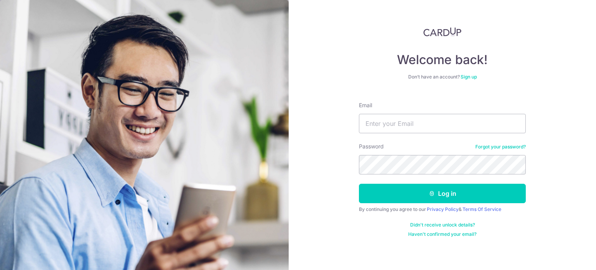 The image size is (596, 270). Describe the element at coordinates (372, 146) in the screenshot. I see `label: Password` at that location.